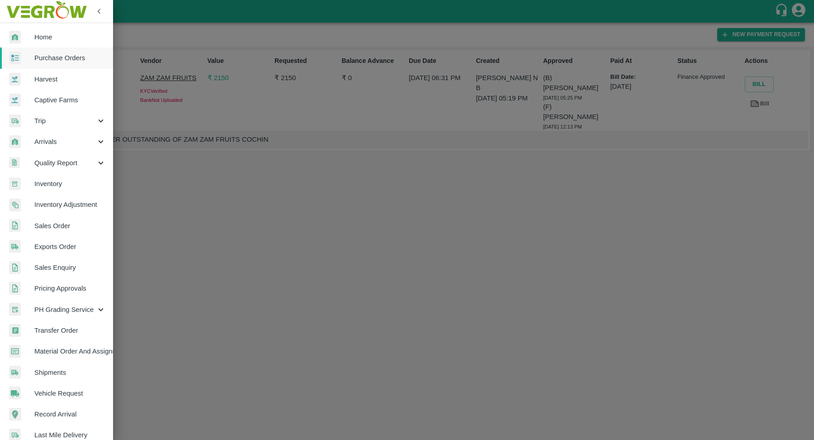  I want to click on span: Pricing Approvals, so click(70, 288).